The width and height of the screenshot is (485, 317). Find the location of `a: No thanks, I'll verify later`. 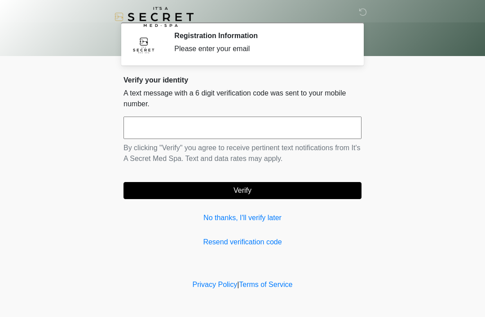

a: No thanks, I'll verify later is located at coordinates (242, 218).